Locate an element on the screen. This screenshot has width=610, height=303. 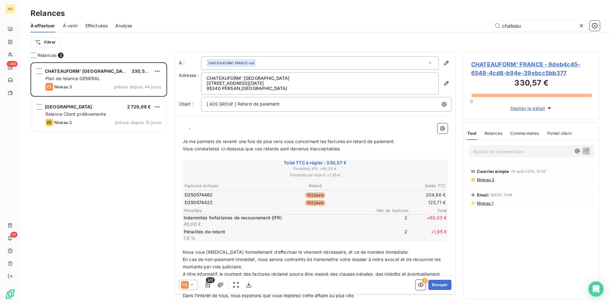
span: D250574482 is located at coordinates (198, 195).